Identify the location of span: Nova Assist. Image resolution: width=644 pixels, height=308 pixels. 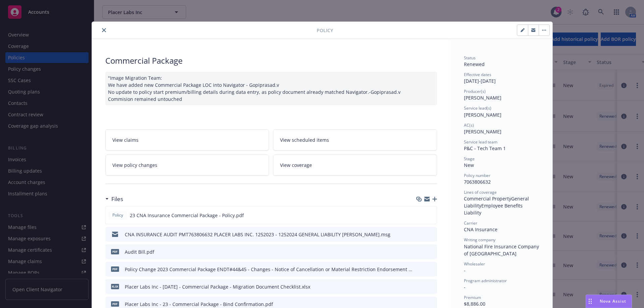
(613, 301).